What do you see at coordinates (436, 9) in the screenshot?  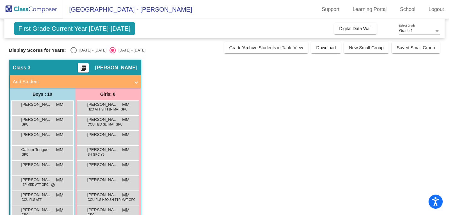 I see `a: Logout` at bounding box center [436, 9].